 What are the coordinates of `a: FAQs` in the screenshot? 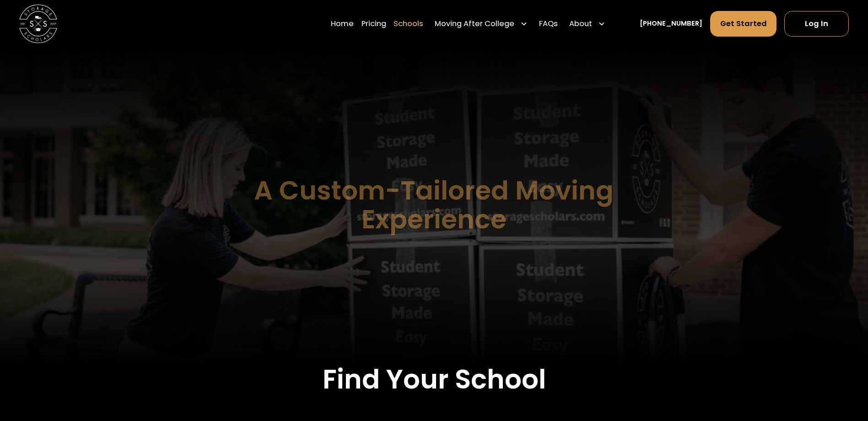 It's located at (548, 24).